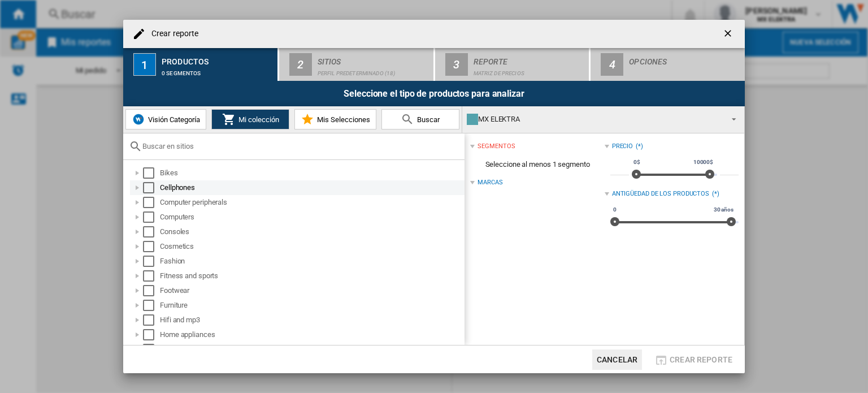 This screenshot has height=393, width=868. Describe the element at coordinates (512, 65) in the screenshot. I see `button: 3 Reporte Matriz de precios` at that location.